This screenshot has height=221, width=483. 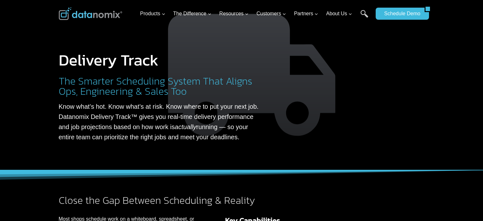 I want to click on img: Datanomix, so click(x=91, y=14).